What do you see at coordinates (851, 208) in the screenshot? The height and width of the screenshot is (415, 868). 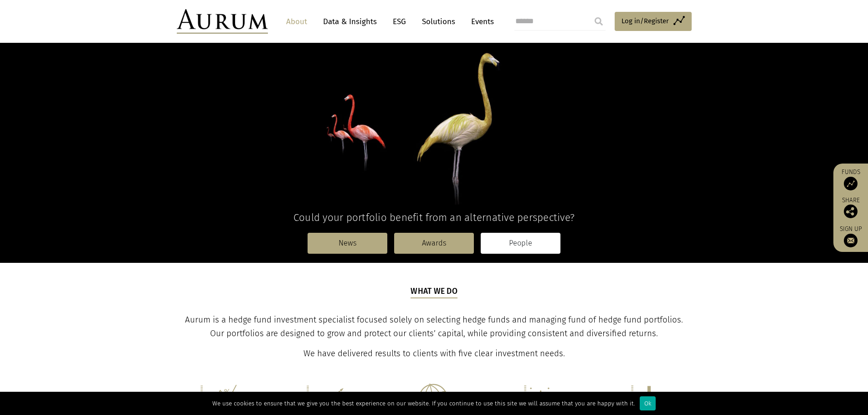 I see `div: Share` at bounding box center [851, 208].